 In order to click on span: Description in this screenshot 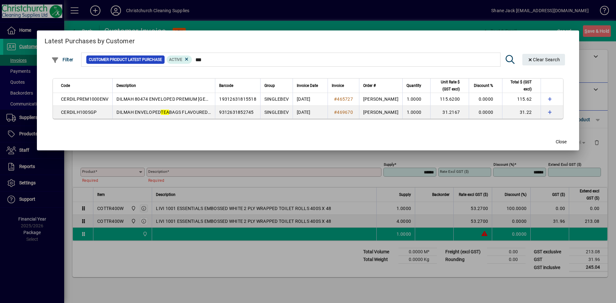, I will do `click(126, 86)`.